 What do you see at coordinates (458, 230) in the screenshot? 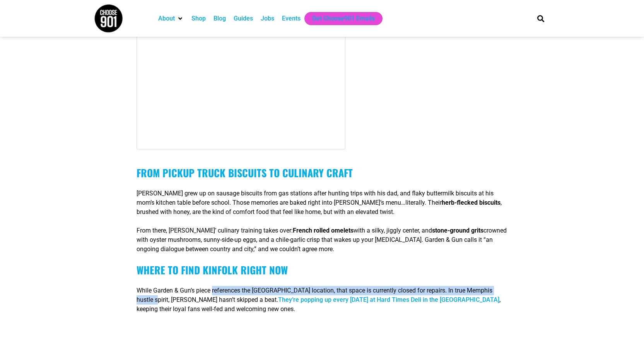
I see `strong: stone-ground grits` at bounding box center [458, 230].